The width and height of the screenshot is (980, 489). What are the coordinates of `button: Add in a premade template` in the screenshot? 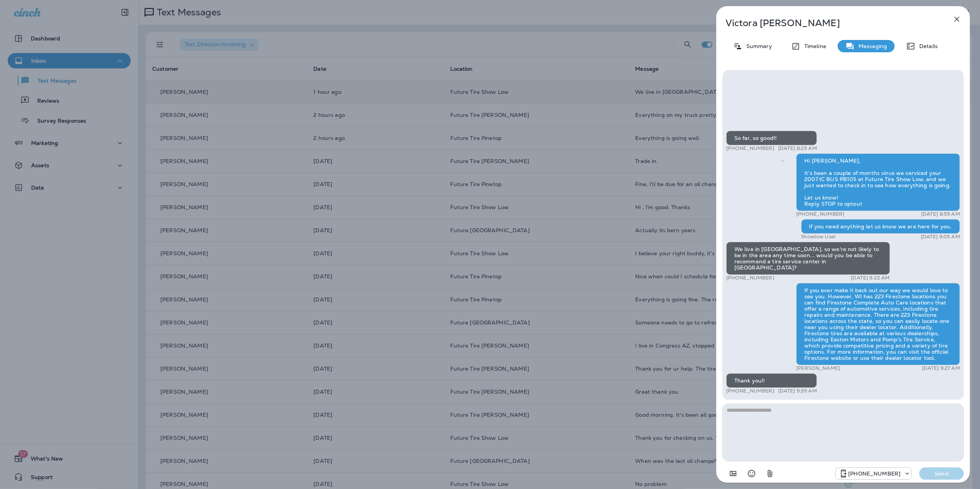 It's located at (733, 473).